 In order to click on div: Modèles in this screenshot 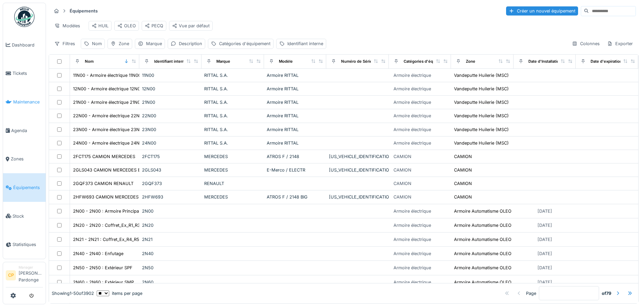, I will do `click(68, 26)`.